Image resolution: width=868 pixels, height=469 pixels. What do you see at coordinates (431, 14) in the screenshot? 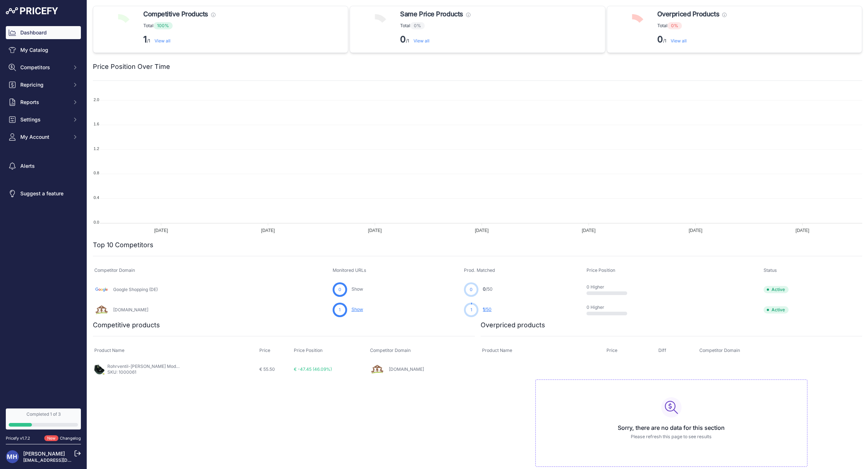
I see `span: Same Price Products` at bounding box center [431, 14].